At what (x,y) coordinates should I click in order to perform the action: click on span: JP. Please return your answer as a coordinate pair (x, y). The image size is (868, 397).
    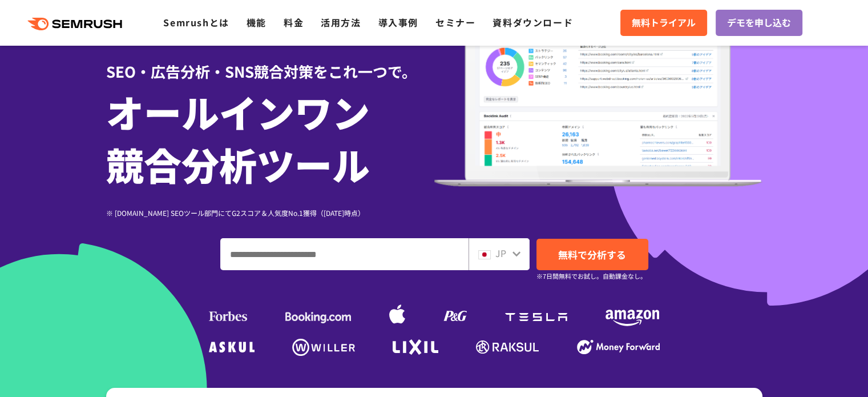
    Looking at the image, I should click on (501, 252).